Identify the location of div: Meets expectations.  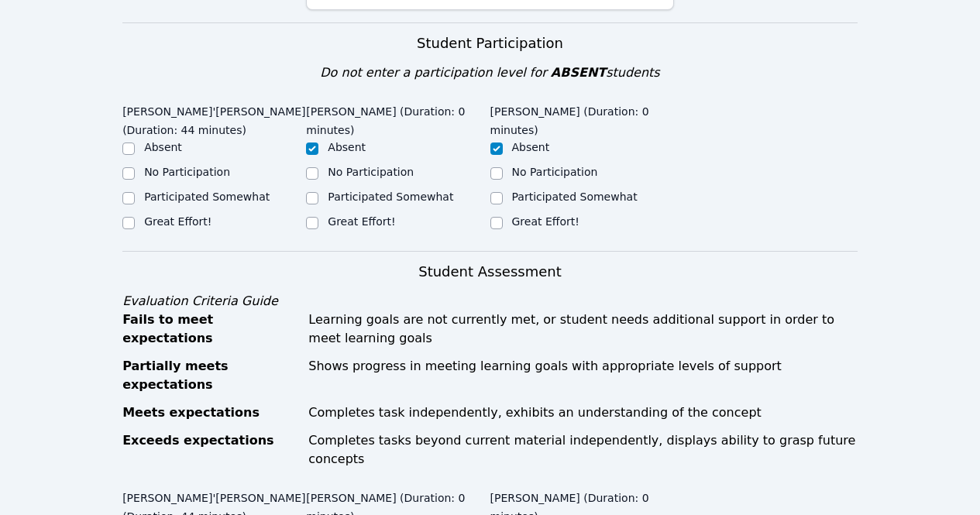
(211, 412).